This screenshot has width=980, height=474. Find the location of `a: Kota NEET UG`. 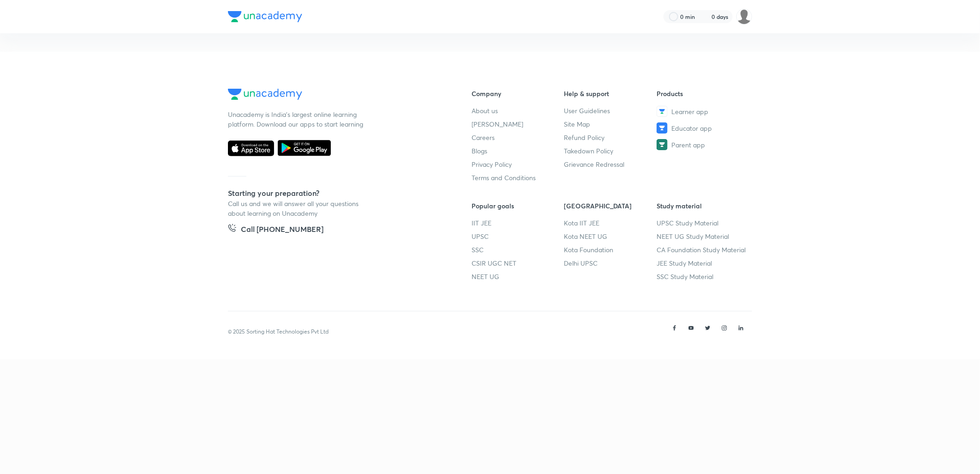

a: Kota NEET UG is located at coordinates (610, 236).